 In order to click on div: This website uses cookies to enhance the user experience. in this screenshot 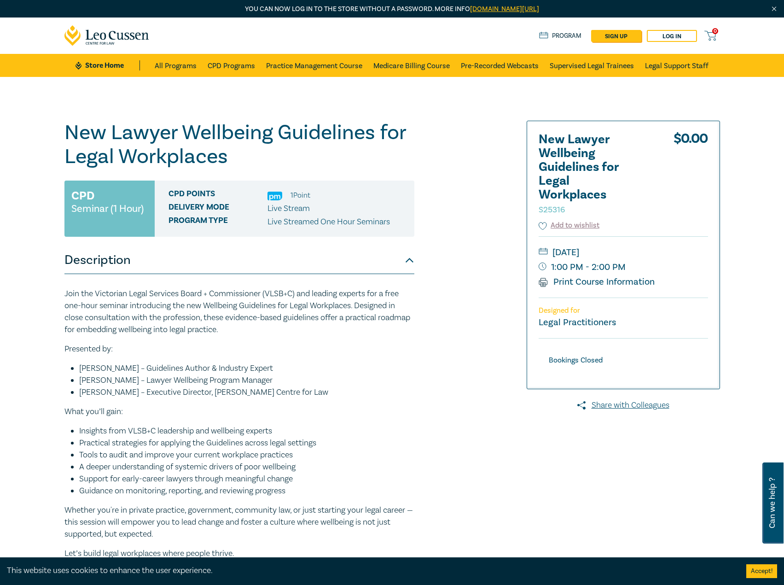, I will do `click(370, 571)`.